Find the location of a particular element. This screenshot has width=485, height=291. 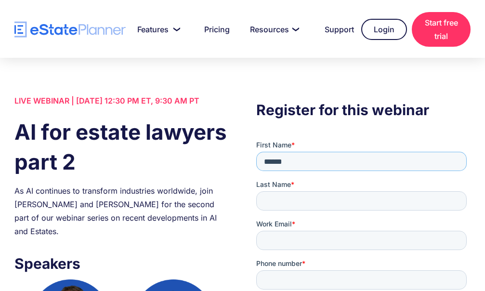

a: home is located at coordinates (70, 29).